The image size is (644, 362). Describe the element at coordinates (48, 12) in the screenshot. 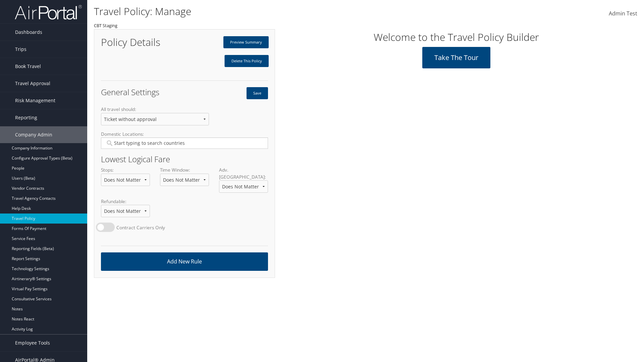

I see `img: airportal-logo.png` at that location.